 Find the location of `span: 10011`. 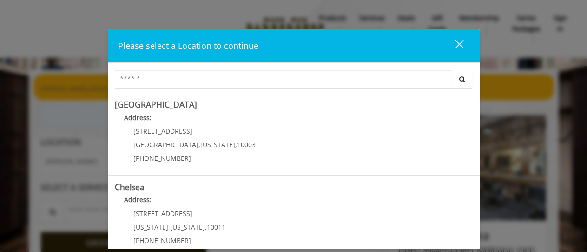

span: 10011 is located at coordinates (216, 226).